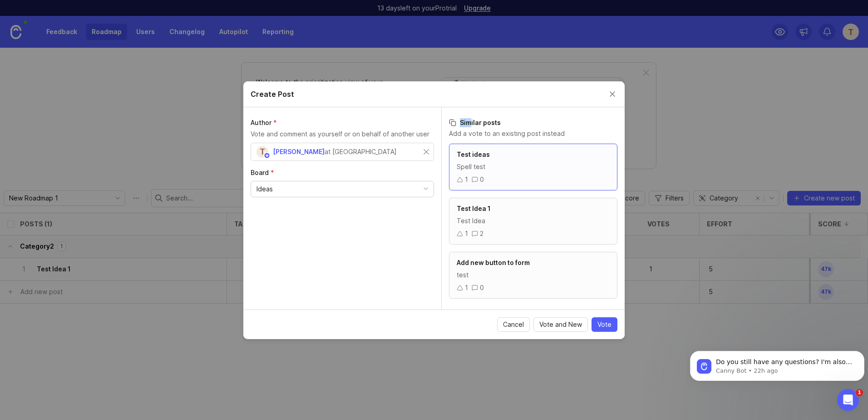 The width and height of the screenshot is (868, 420). I want to click on a: Test ideasSpell test10, so click(533, 167).